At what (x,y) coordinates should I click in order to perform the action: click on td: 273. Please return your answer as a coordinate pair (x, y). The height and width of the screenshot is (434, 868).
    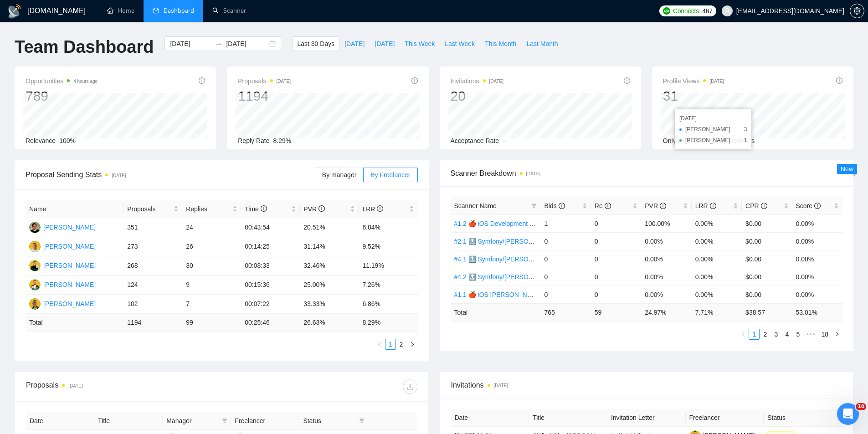
    Looking at the image, I should click on (152, 246).